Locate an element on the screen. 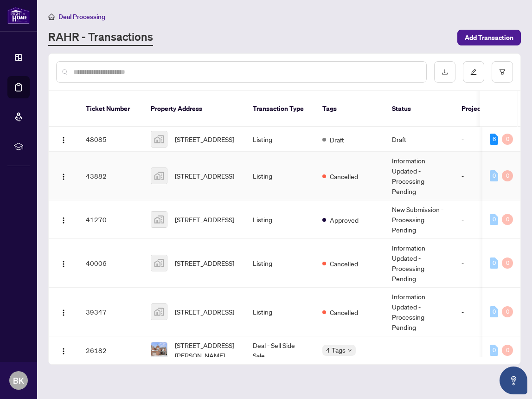 The image size is (532, 399). th: Transaction Type is located at coordinates (280, 109).